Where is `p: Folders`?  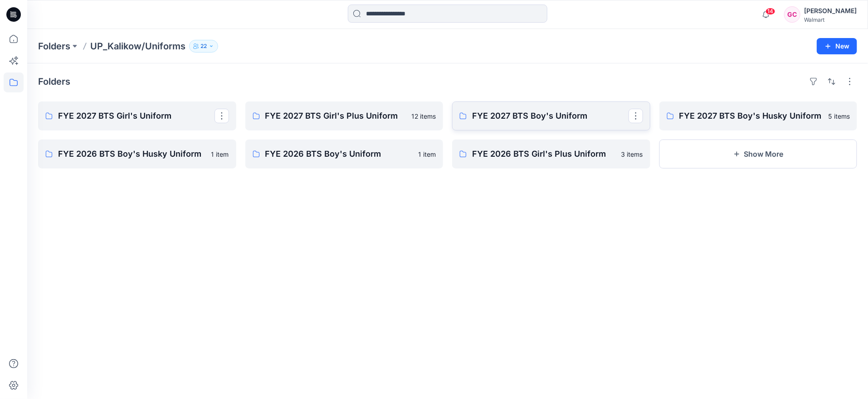
p: Folders is located at coordinates (54, 46).